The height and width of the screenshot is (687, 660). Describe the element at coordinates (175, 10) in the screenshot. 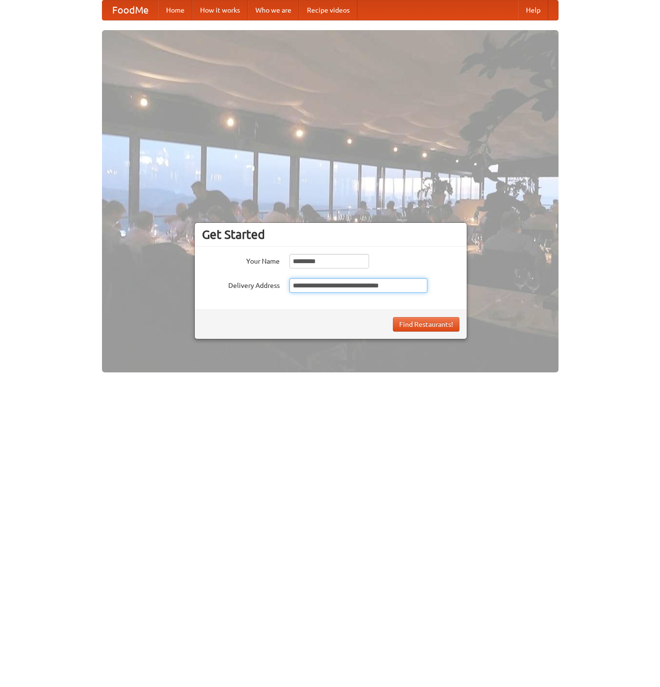

I see `a: Home` at that location.